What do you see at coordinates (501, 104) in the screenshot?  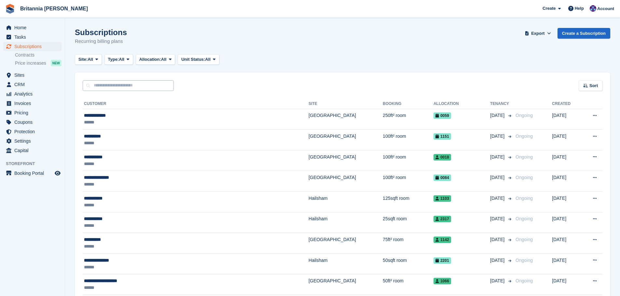 I see `th: Tenancy` at bounding box center [501, 104].